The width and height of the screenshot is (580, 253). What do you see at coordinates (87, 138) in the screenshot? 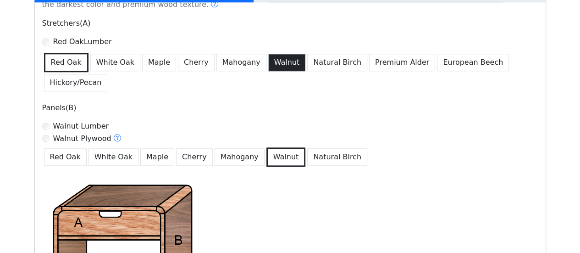
I see `label: Walnut Plywood` at bounding box center [87, 138].